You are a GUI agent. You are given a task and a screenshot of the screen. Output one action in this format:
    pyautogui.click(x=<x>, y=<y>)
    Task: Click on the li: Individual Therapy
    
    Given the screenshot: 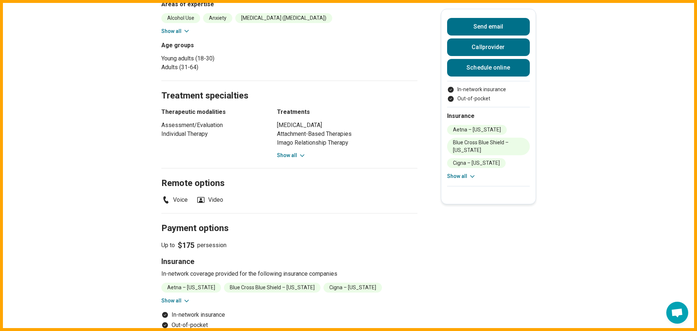 What is the action you would take?
    pyautogui.click(x=213, y=134)
    